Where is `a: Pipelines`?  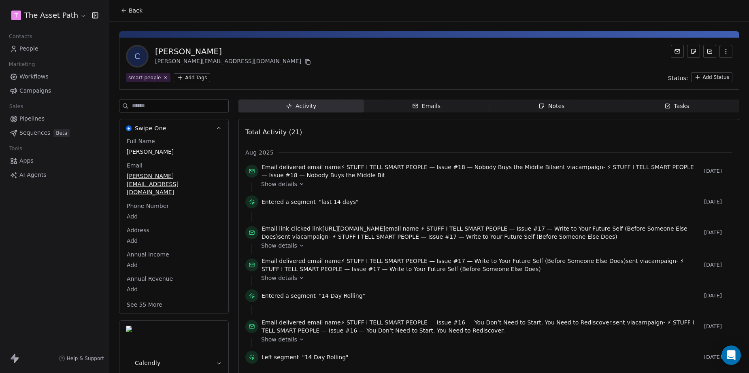 a: Pipelines is located at coordinates (54, 119).